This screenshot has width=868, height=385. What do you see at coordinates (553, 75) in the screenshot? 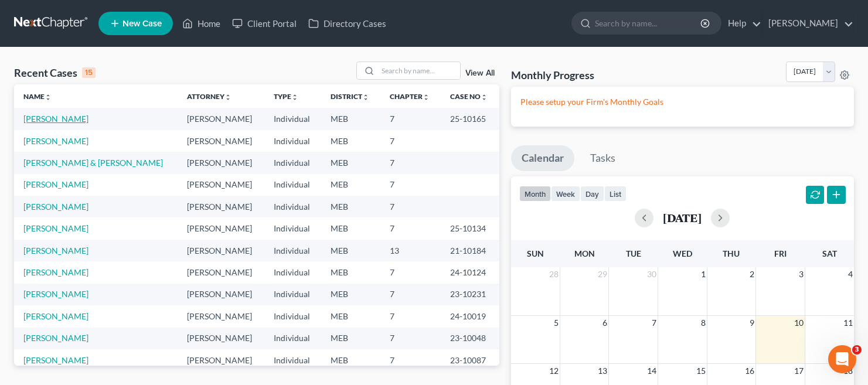
I see `h3: Monthly Progress` at bounding box center [553, 75].